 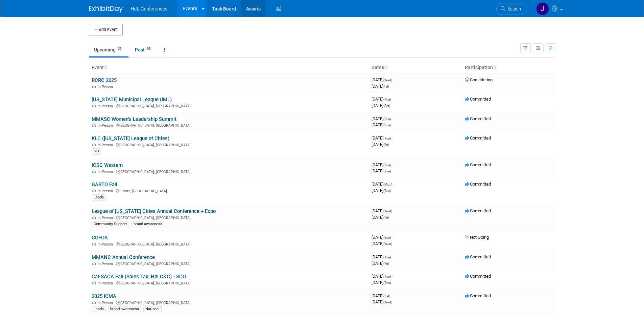 I want to click on a: GABTO Fall, so click(x=105, y=185).